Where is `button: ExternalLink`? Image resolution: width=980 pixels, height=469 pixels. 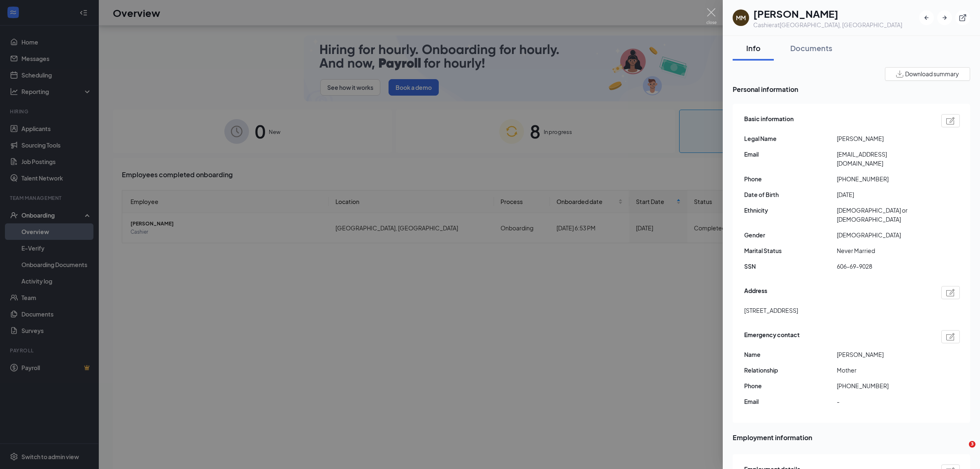
button: ExternalLink is located at coordinates (963, 18).